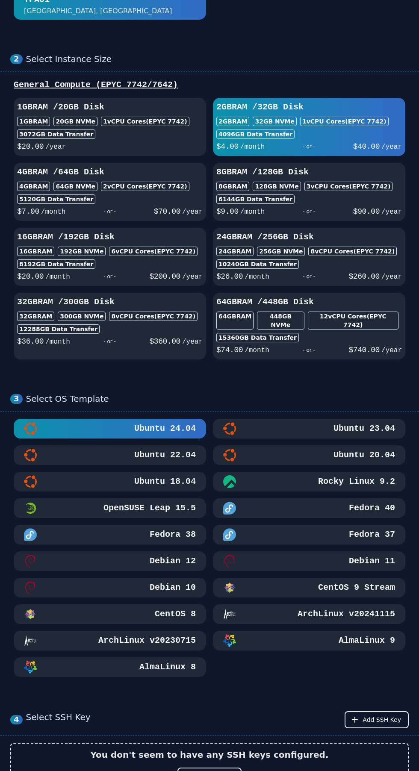  I want to click on h3: OpenSUSE Leap 15.5, so click(149, 508).